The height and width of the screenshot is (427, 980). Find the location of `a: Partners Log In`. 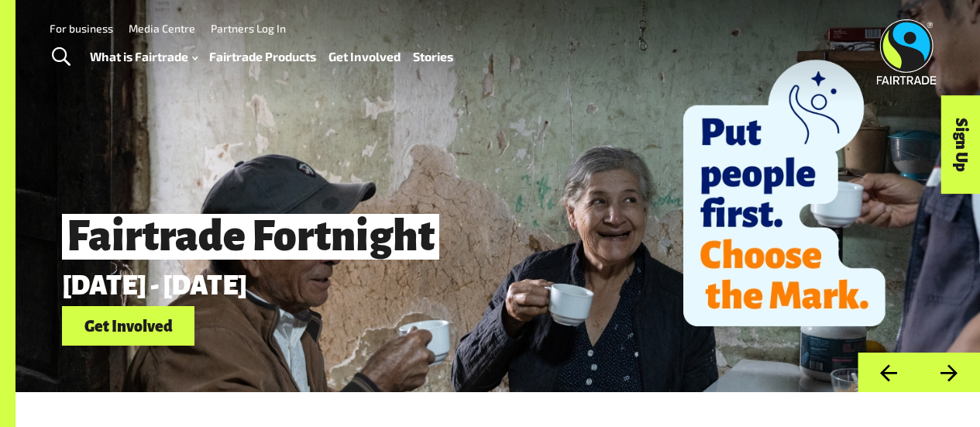

a: Partners Log In is located at coordinates (248, 28).